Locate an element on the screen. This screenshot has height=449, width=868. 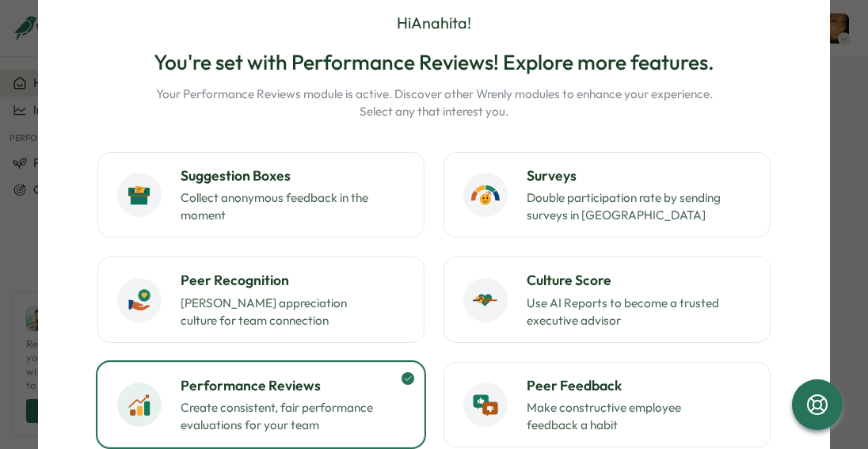
h3: Performance Reviews is located at coordinates (292, 386).